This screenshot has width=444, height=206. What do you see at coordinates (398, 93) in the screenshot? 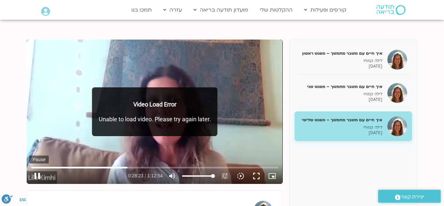
I see `img: איך חיים עם משבר מתמשך – מפגש שני` at bounding box center [398, 93].